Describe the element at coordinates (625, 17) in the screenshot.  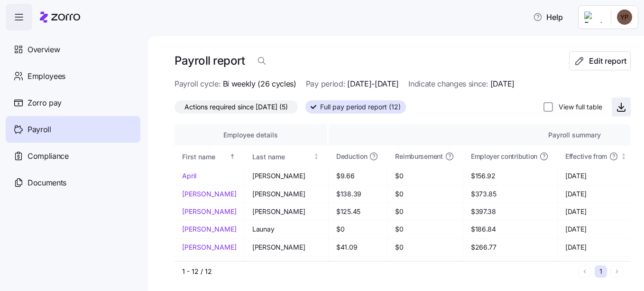
I see `img: 1a8d1e34e8936ee5f73660366535aa3c` at that location.